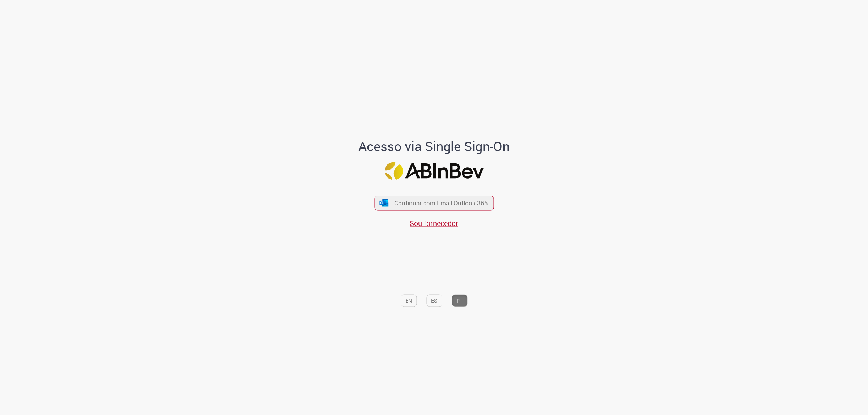 This screenshot has height=415, width=868. Describe the element at coordinates (434, 223) in the screenshot. I see `a: Sou fornecedor` at that location.